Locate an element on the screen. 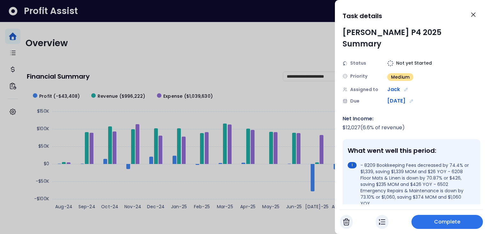  span: Status is located at coordinates (358, 63).